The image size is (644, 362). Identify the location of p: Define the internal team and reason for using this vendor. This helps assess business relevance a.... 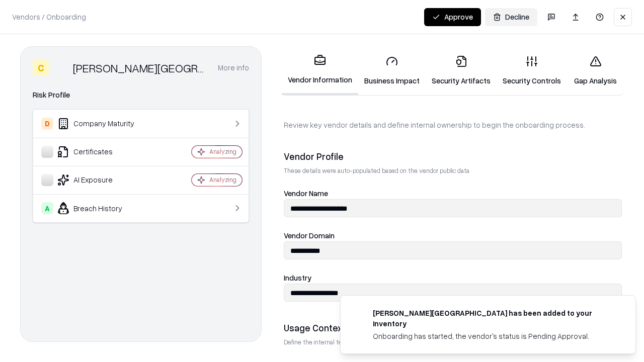
(453, 342).